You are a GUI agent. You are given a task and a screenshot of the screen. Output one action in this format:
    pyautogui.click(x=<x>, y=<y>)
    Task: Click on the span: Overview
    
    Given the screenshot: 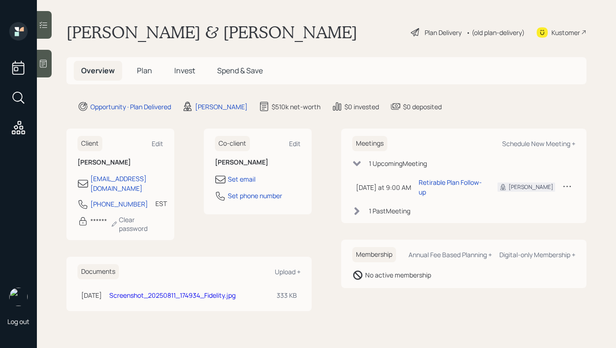 What is the action you would take?
    pyautogui.click(x=98, y=71)
    